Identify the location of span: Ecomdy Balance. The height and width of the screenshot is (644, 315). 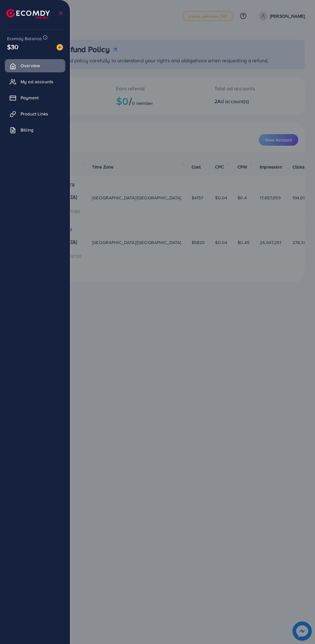
(24, 38).